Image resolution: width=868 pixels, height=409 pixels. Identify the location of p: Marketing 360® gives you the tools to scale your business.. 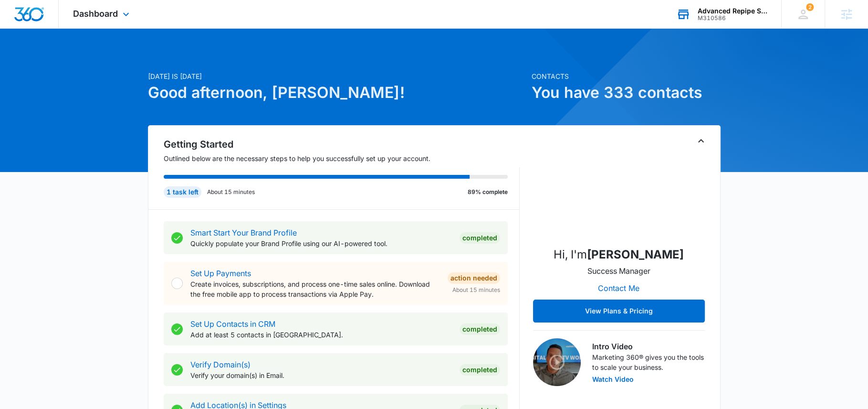
(648, 362).